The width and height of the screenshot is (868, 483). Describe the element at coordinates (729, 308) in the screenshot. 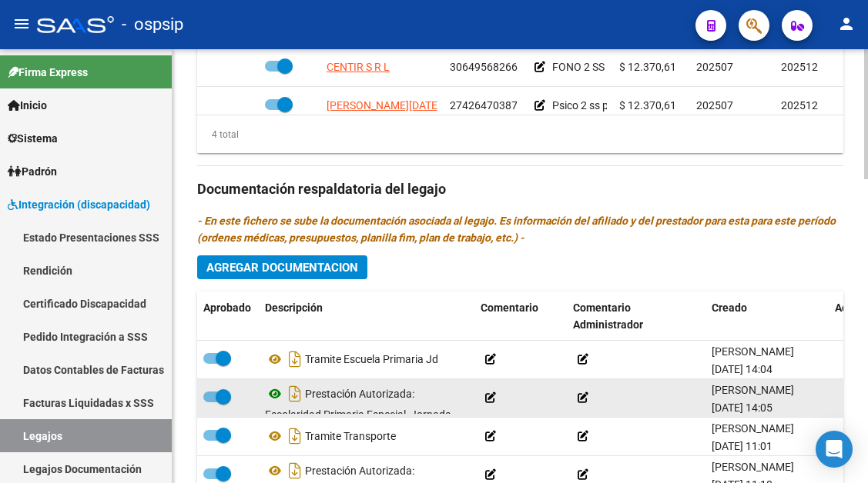

I see `span: Creado` at that location.